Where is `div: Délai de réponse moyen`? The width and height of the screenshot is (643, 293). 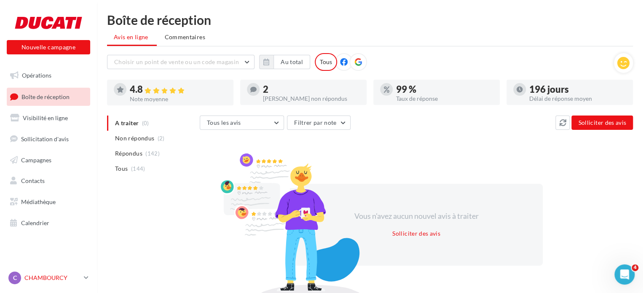
div: Délai de réponse moyen is located at coordinates (577, 99).